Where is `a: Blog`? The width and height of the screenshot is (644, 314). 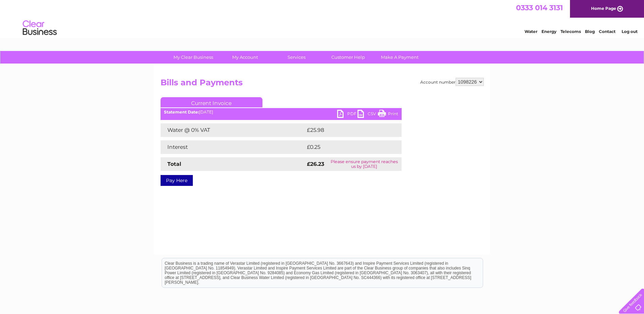
a: Blog is located at coordinates (590, 31).